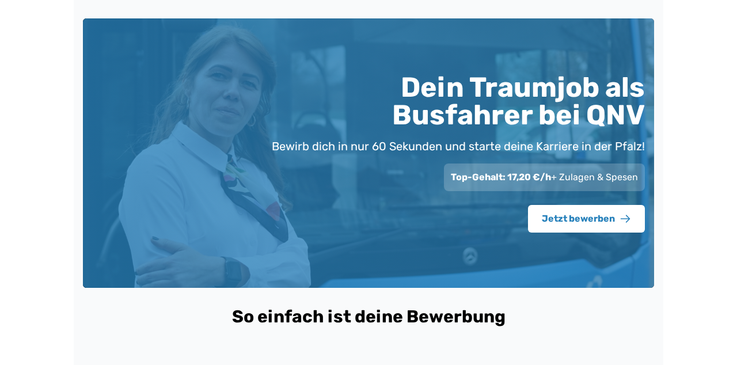  What do you see at coordinates (501, 177) in the screenshot?
I see `span: Top-Gehalt: 17,20 €/h` at bounding box center [501, 177].